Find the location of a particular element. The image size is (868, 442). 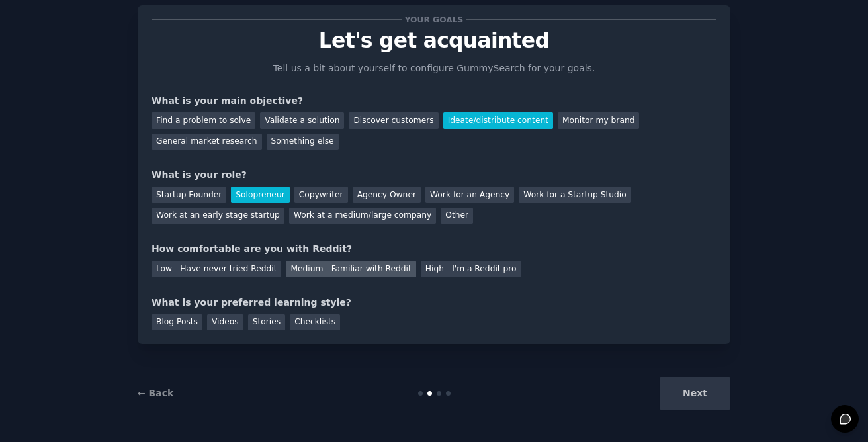

div: Checklists is located at coordinates (315, 322).